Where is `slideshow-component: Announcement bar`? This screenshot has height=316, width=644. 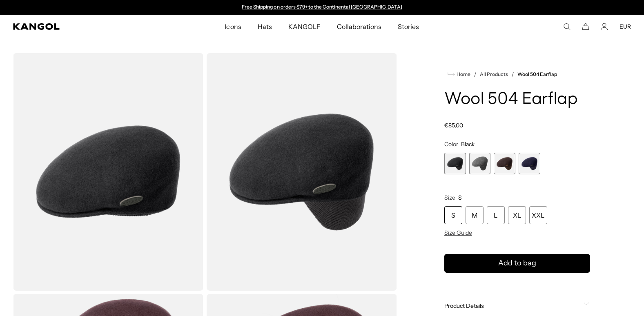
slideshow-component: Announcement bar is located at coordinates (322, 7).